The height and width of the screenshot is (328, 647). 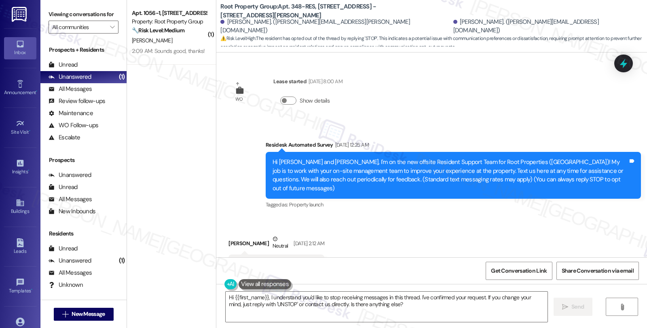 What do you see at coordinates (73, 125) in the screenshot?
I see `div: WO Follow-ups` at bounding box center [73, 125].